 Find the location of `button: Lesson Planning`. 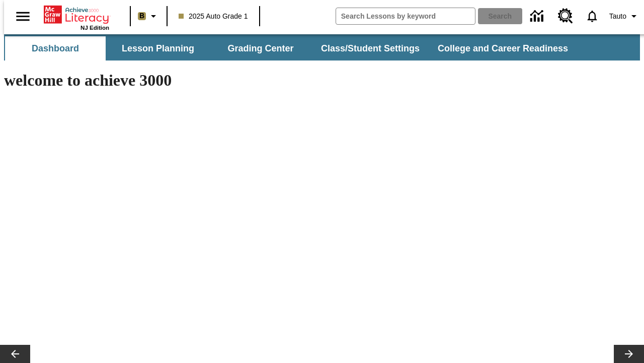

button: Lesson Planning is located at coordinates (158, 48).